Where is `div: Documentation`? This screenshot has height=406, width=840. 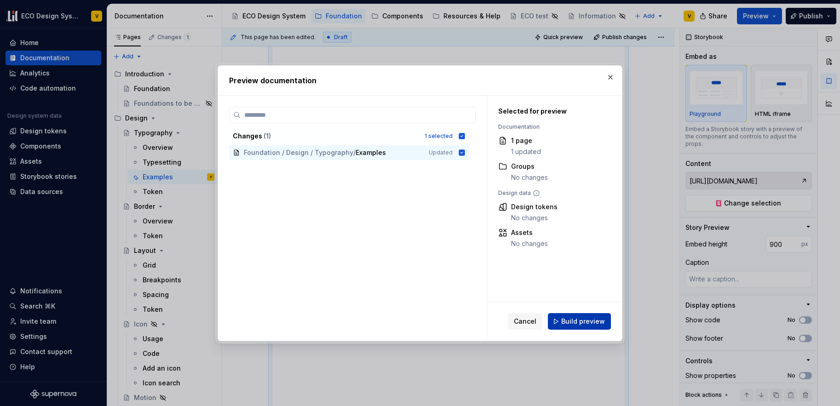
div: Documentation is located at coordinates (549, 127).